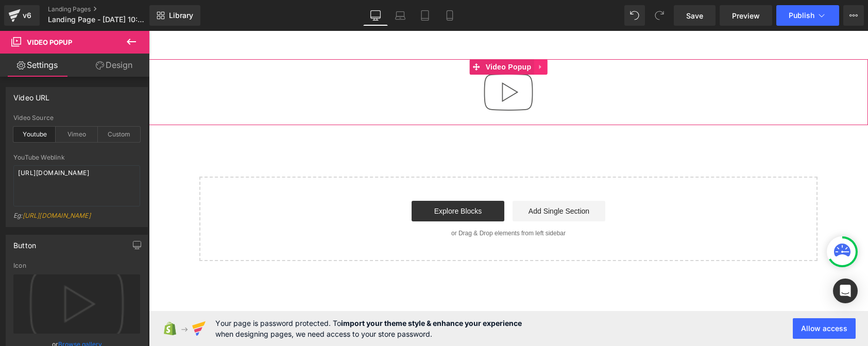 Image resolution: width=868 pixels, height=346 pixels. What do you see at coordinates (27, 15) in the screenshot?
I see `div: v6` at bounding box center [27, 15].